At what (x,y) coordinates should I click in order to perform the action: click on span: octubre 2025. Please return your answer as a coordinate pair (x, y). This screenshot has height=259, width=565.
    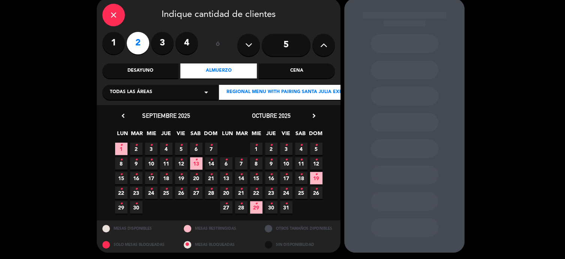
    Looking at the image, I should click on (271, 116).